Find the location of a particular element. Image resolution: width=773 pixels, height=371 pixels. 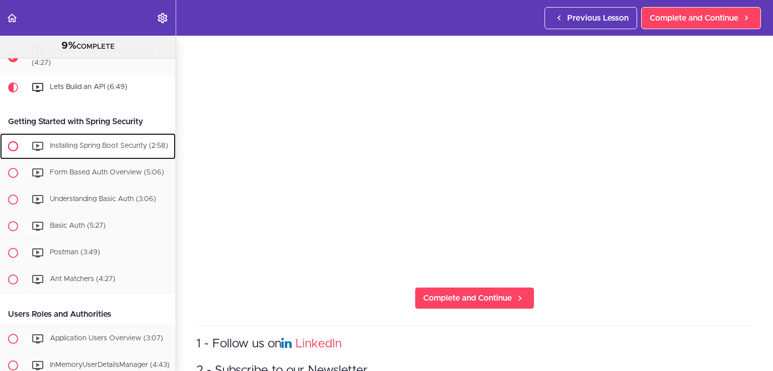

span: Installing Spring Boot Security (2:58) is located at coordinates (109, 146).